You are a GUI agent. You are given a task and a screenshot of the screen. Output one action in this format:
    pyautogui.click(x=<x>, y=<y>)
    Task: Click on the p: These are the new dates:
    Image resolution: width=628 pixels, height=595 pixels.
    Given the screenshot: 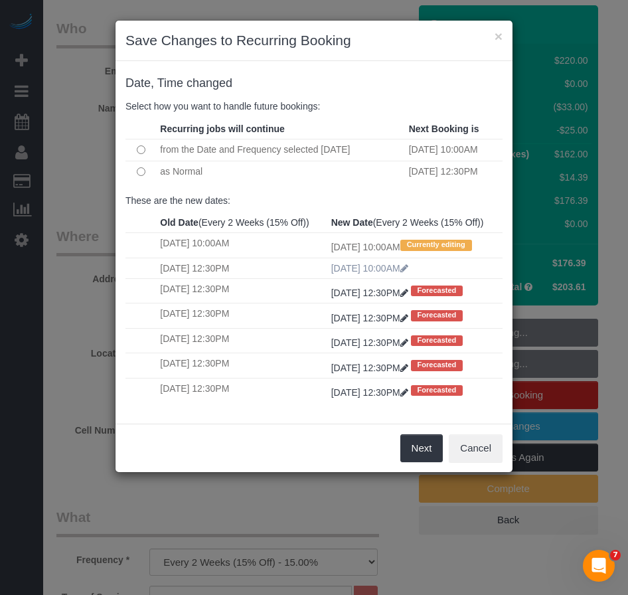 What is the action you would take?
    pyautogui.click(x=314, y=201)
    